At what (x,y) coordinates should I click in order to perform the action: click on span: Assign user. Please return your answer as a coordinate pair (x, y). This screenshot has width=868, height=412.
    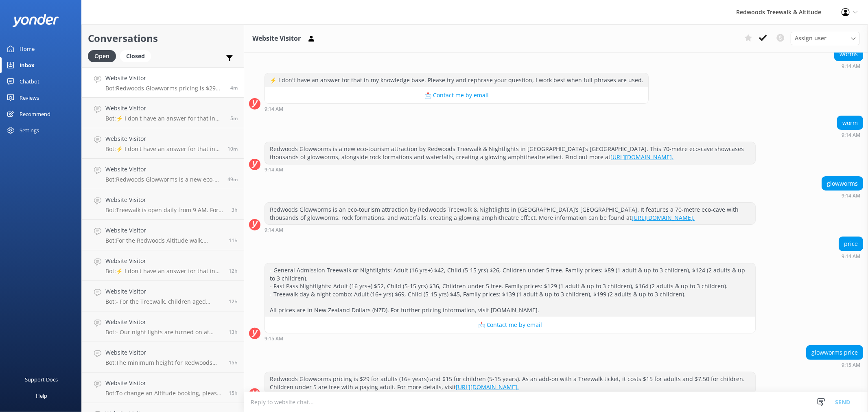
    Looking at the image, I should click on (811, 38).